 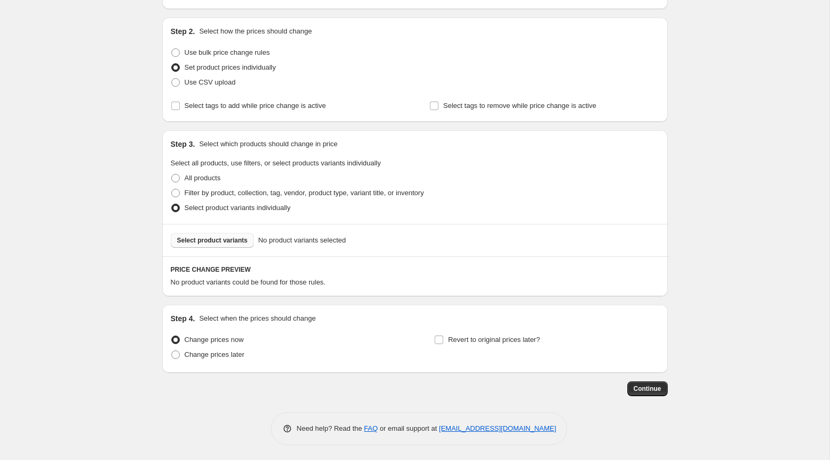 I want to click on button: Select product variants, so click(x=212, y=240).